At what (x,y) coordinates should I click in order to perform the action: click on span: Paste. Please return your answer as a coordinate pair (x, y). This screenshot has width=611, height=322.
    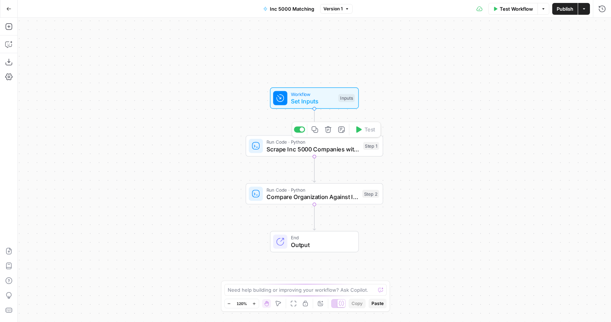
    Looking at the image, I should click on (377, 304).